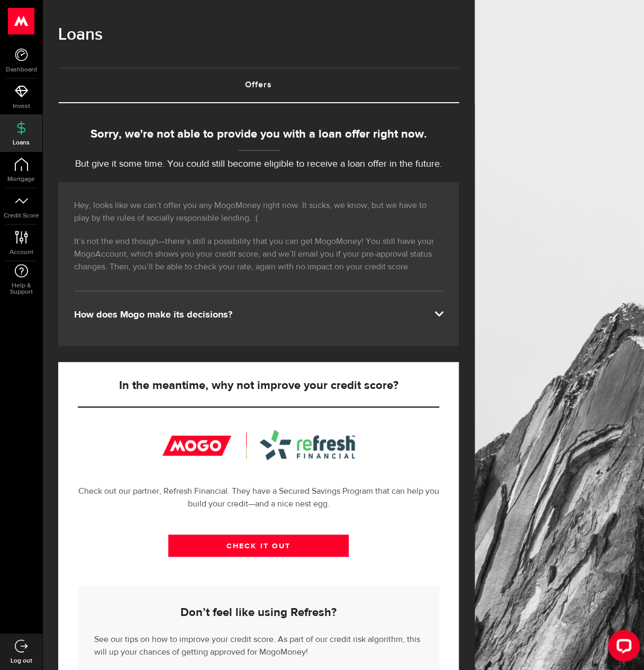 This screenshot has width=644, height=670. What do you see at coordinates (258, 315) in the screenshot?
I see `div: How does Mogo make its decisions?` at bounding box center [258, 315].